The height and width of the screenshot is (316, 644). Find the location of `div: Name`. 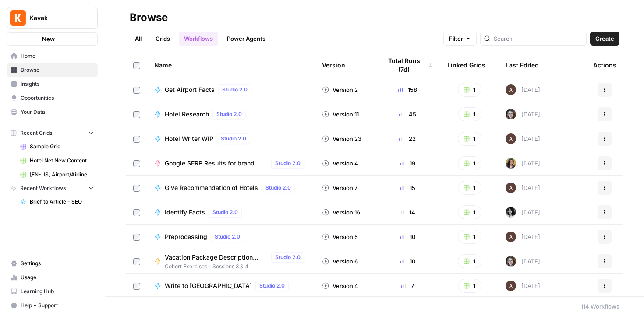

div: Name is located at coordinates (231, 65).